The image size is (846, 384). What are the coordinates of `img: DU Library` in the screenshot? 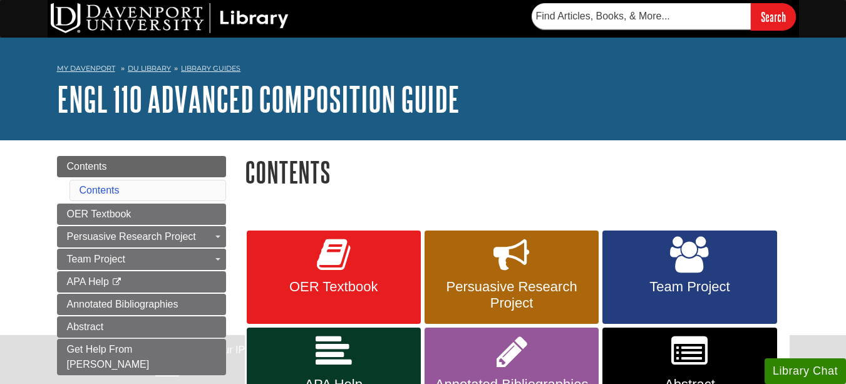 It's located at (170, 18).